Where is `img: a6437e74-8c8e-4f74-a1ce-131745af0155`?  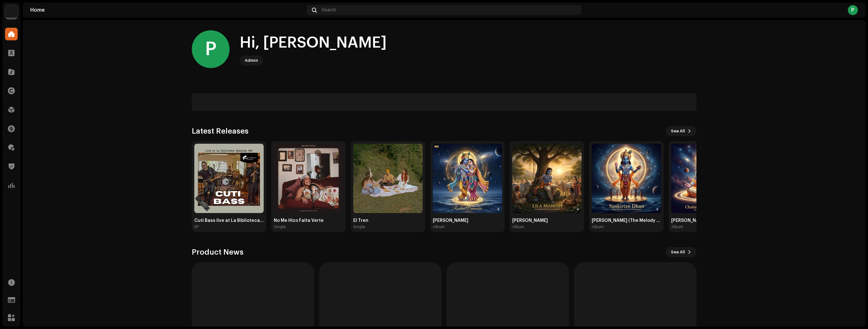 img: a6437e74-8c8e-4f74-a1ce-131745af0155 is located at coordinates (11, 11).